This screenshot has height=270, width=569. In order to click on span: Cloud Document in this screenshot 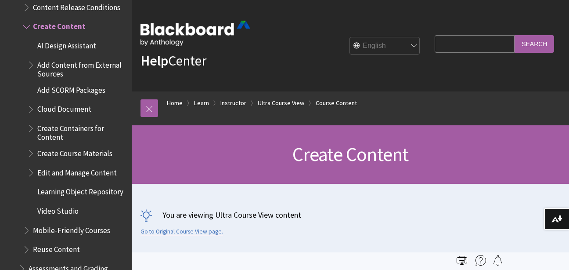, I will do `click(64, 108)`.